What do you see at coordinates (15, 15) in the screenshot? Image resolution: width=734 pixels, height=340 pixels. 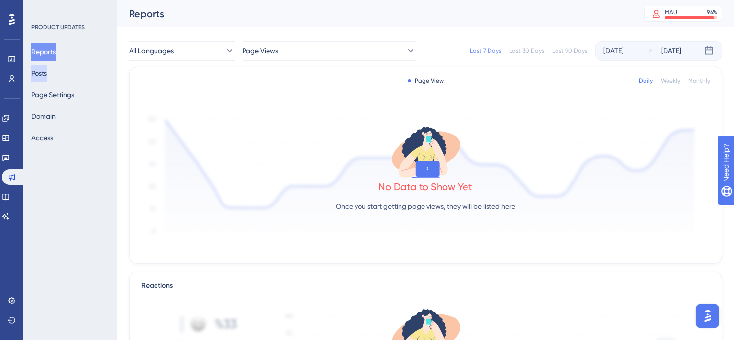 I see `button: Open AI Assistant Launcher` at bounding box center [15, 15].